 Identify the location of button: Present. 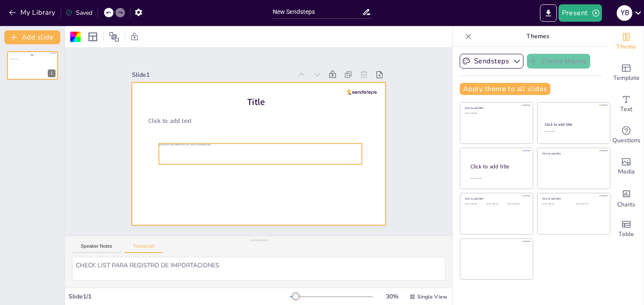
(580, 13).